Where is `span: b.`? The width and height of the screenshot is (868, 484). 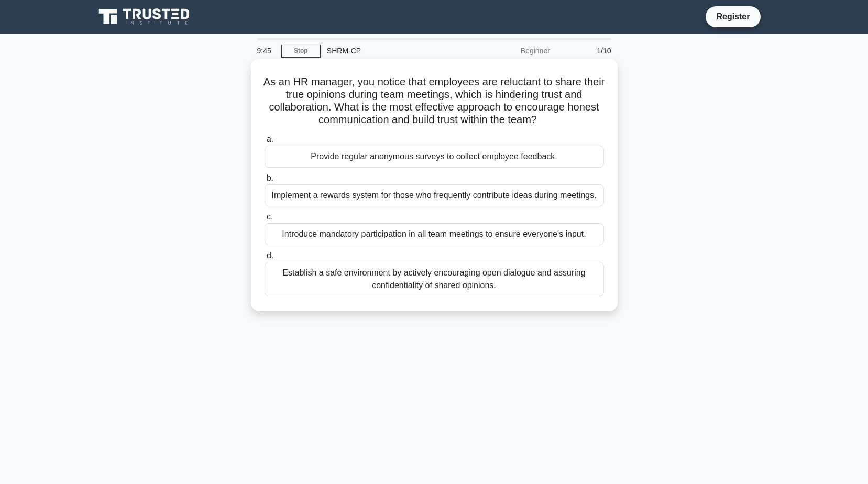
span: b. is located at coordinates (270, 177).